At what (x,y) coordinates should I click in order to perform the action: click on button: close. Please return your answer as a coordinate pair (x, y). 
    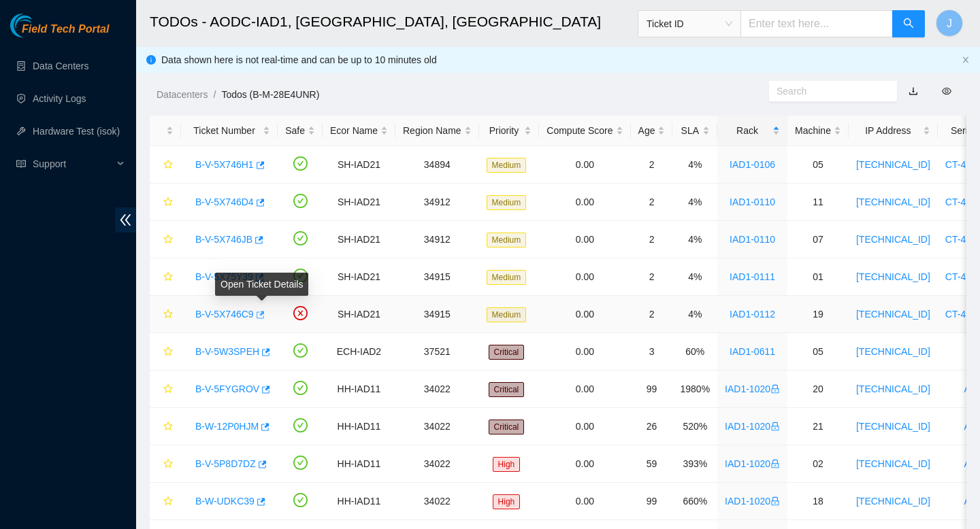
    Looking at the image, I should click on (966, 60).